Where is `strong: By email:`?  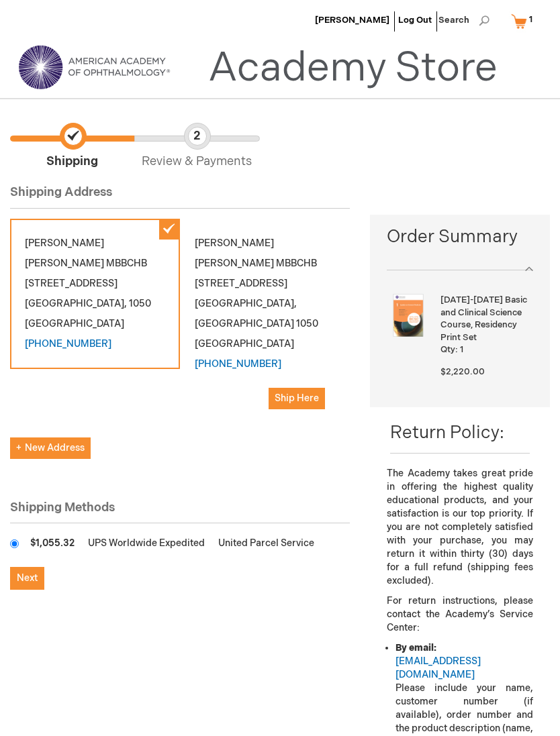 strong: By email: is located at coordinates (416, 648).